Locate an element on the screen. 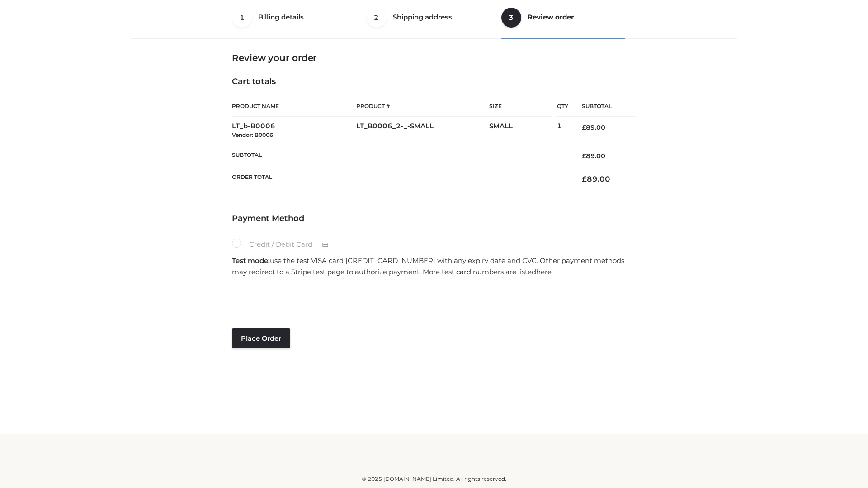  img: Credit / Debit Card is located at coordinates (325, 245).